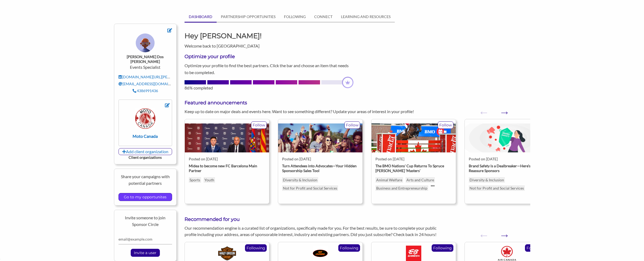  I want to click on p: Invite someone to join Sponsor Circle, so click(146, 221).